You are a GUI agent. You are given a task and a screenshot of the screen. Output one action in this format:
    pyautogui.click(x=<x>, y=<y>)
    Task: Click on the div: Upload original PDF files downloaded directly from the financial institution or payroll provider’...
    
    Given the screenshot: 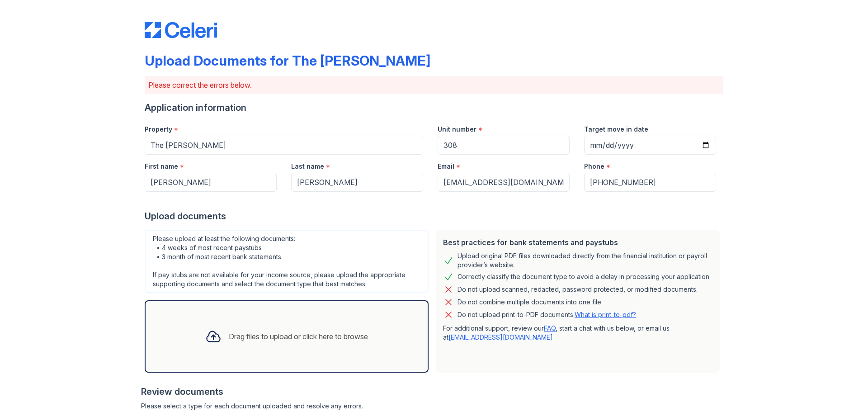 What is the action you would take?
    pyautogui.click(x=585, y=261)
    